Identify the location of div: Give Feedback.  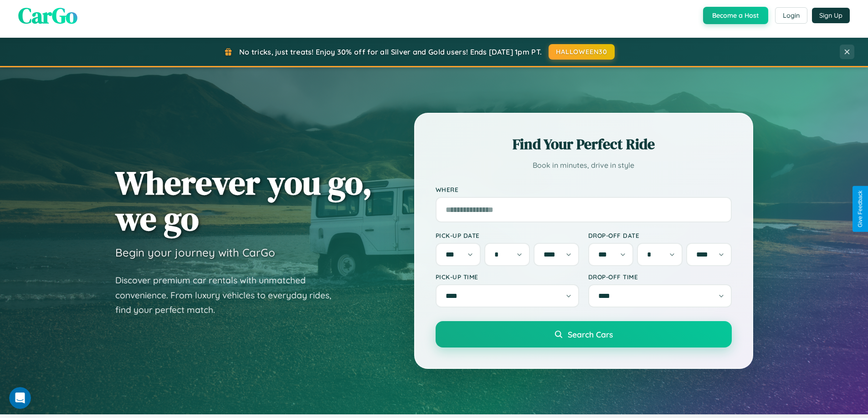
(860, 209).